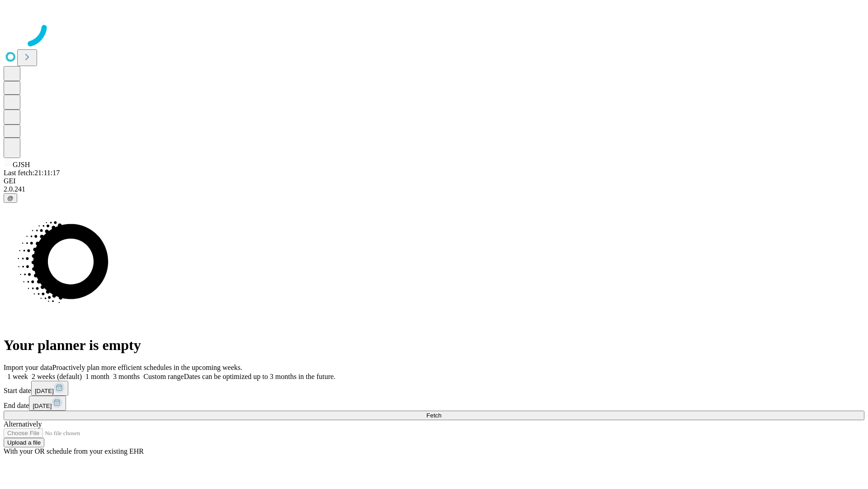 The image size is (868, 489). Describe the element at coordinates (434, 345) in the screenshot. I see `h1: Your planner is empty` at that location.